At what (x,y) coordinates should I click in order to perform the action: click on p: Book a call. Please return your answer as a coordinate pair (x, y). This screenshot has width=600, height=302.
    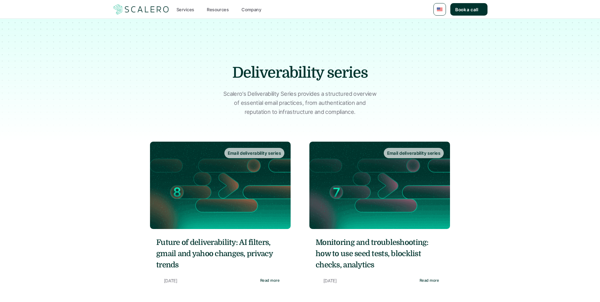
    Looking at the image, I should click on (466, 9).